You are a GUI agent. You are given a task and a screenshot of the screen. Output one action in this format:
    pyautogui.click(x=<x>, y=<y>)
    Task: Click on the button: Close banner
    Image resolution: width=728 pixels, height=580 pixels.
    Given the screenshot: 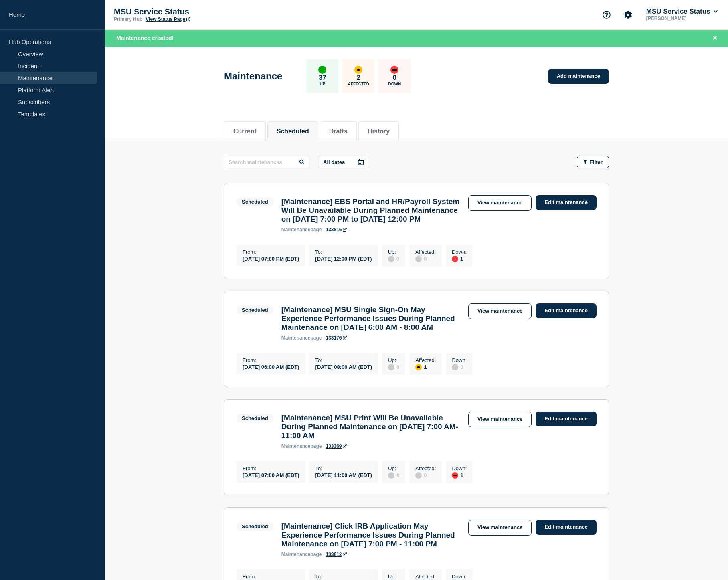 What is the action you would take?
    pyautogui.click(x=715, y=38)
    